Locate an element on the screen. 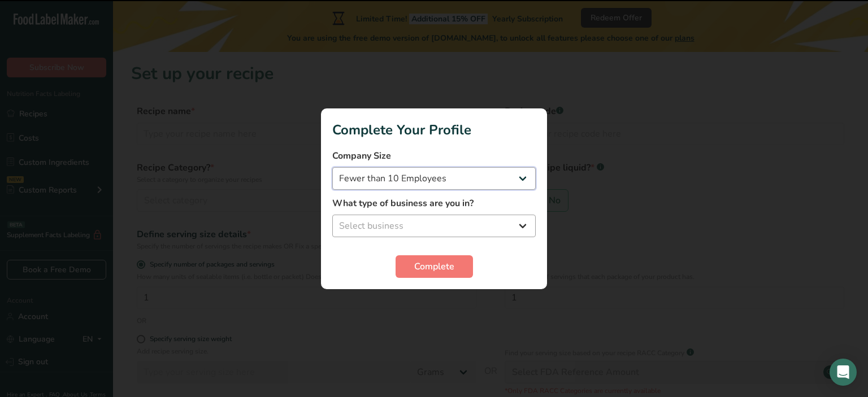 The image size is (868, 397). div: Open Intercom Messenger is located at coordinates (843, 372).